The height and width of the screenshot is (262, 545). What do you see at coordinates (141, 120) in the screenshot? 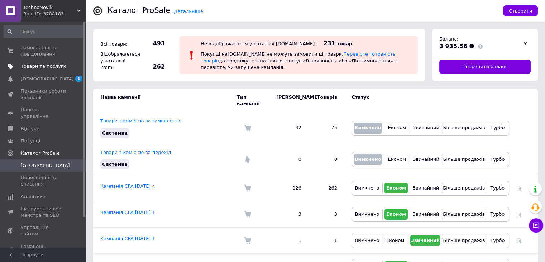
I see `a: Товари з комісією за замовлення` at bounding box center [141, 120].